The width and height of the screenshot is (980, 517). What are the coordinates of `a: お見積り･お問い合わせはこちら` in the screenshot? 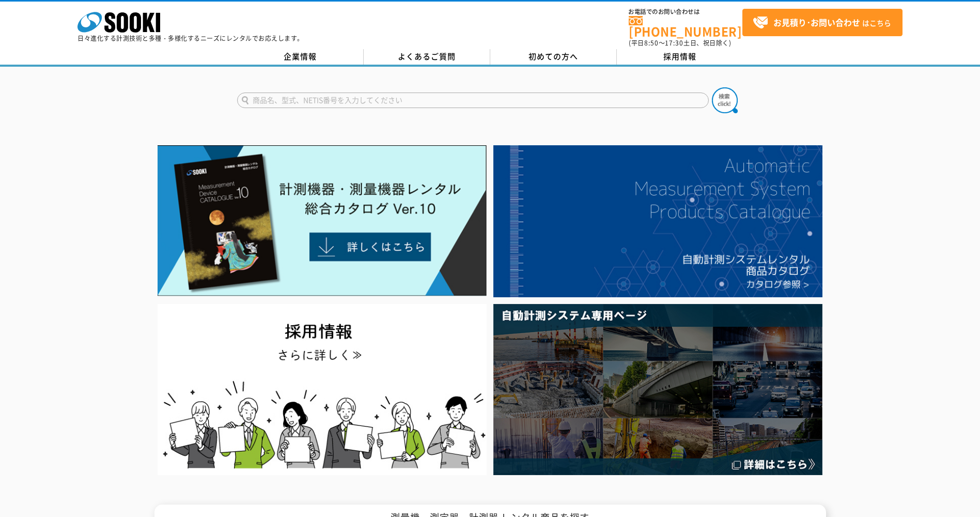 It's located at (822, 22).